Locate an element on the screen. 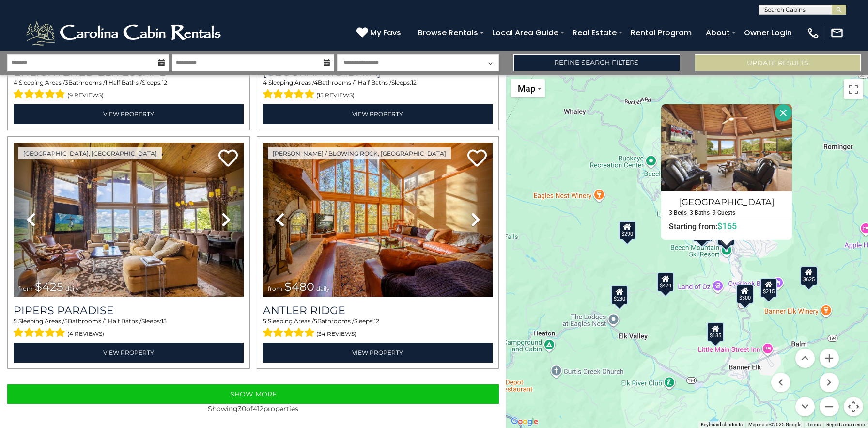 The height and width of the screenshot is (428, 868). div: $300 is located at coordinates (745, 293).